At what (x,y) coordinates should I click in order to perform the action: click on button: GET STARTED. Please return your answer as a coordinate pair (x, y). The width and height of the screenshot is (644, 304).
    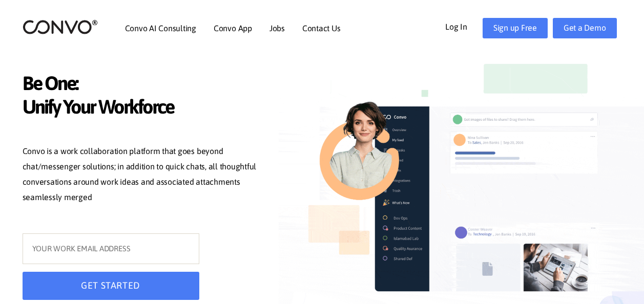
    Looking at the image, I should click on (111, 286).